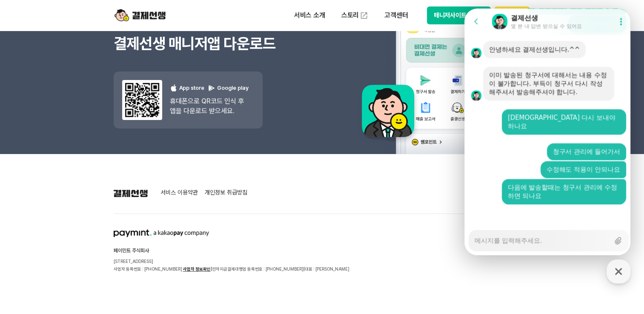 This screenshot has height=314, width=644. What do you see at coordinates (118, 161) in the screenshot?
I see `div: 수정해도 적용이 안되나요` at bounding box center [118, 161].